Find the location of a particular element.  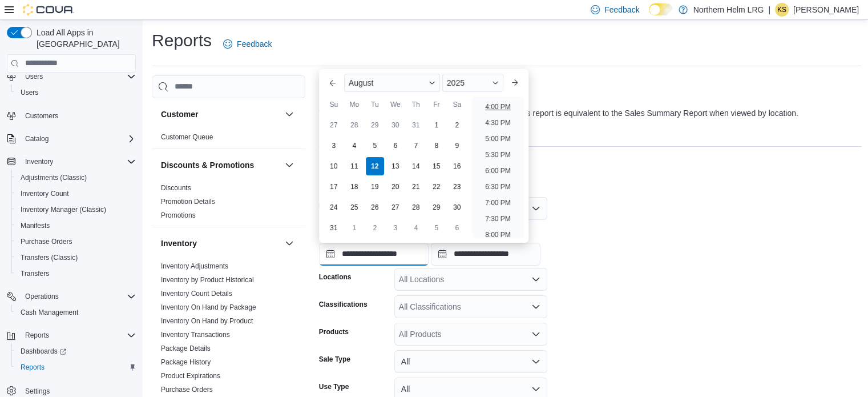

span: Customer Queue is located at coordinates (187, 137).